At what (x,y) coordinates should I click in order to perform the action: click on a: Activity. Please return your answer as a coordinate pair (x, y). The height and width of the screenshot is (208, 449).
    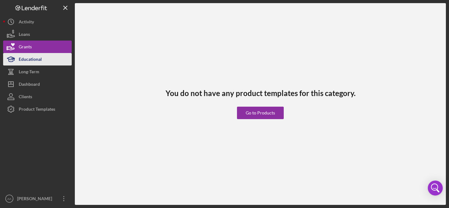
    Looking at the image, I should click on (37, 22).